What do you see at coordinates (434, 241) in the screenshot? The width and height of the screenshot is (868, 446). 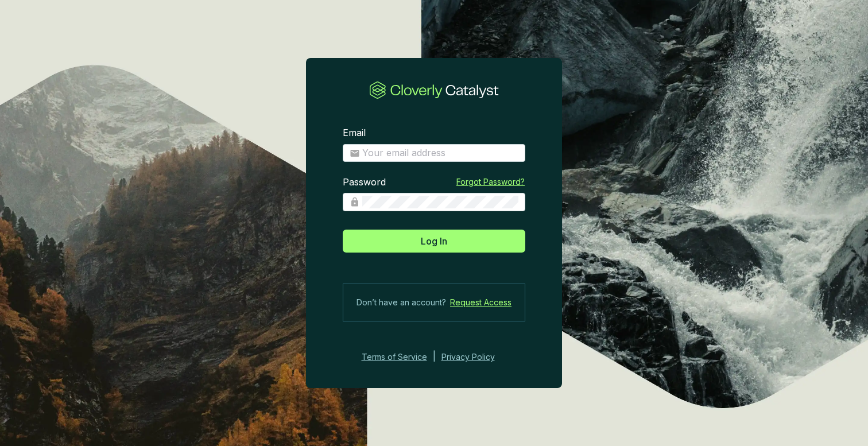 I see `span: Log In` at bounding box center [434, 241].